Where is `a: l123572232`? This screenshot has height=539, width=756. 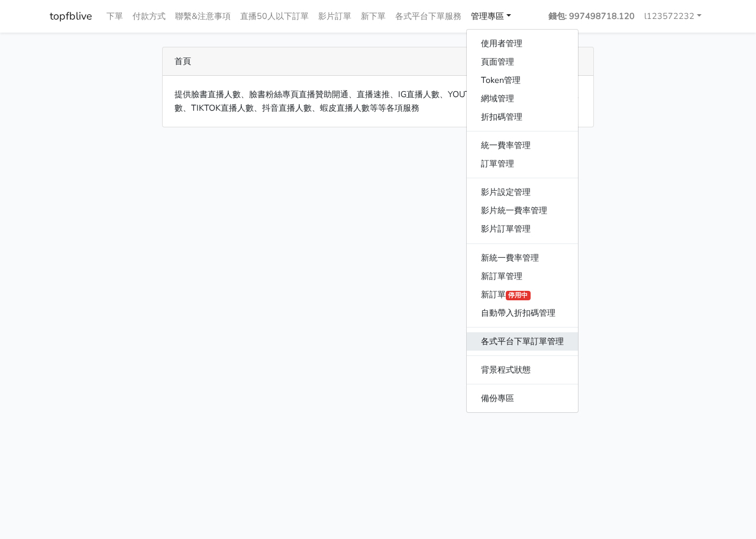 a: l123572232 is located at coordinates (673, 16).